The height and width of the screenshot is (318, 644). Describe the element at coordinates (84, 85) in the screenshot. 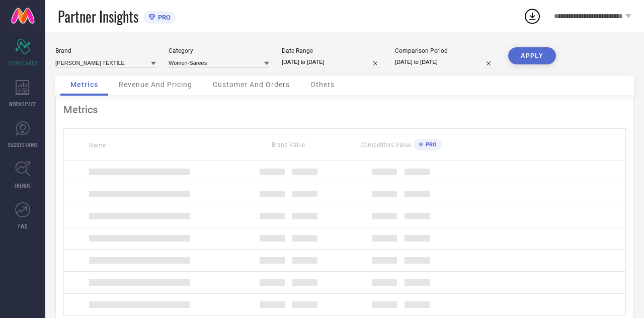

I see `span: Metrics` at that location.